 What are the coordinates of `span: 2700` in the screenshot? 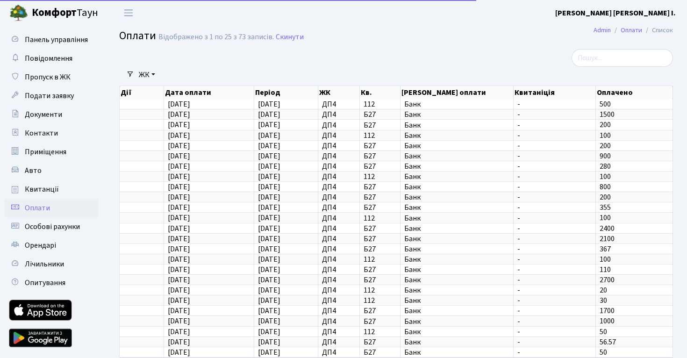 It's located at (607, 280).